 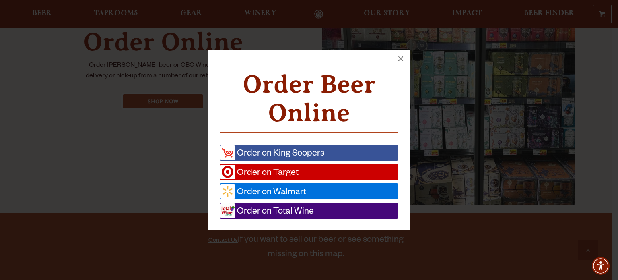 I want to click on div: Accessibility Menu, so click(x=601, y=266).